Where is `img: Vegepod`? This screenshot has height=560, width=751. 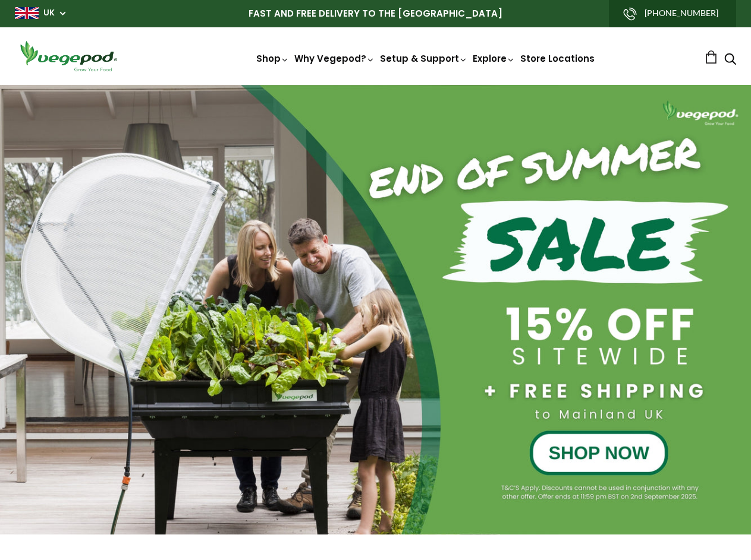 img: Vegepod is located at coordinates (68, 56).